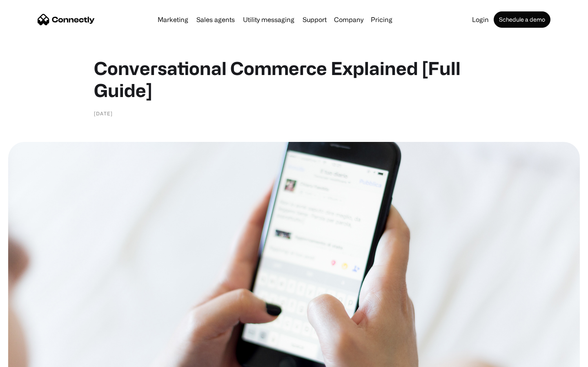  What do you see at coordinates (269, 19) in the screenshot?
I see `a: Utility messaging` at bounding box center [269, 19].